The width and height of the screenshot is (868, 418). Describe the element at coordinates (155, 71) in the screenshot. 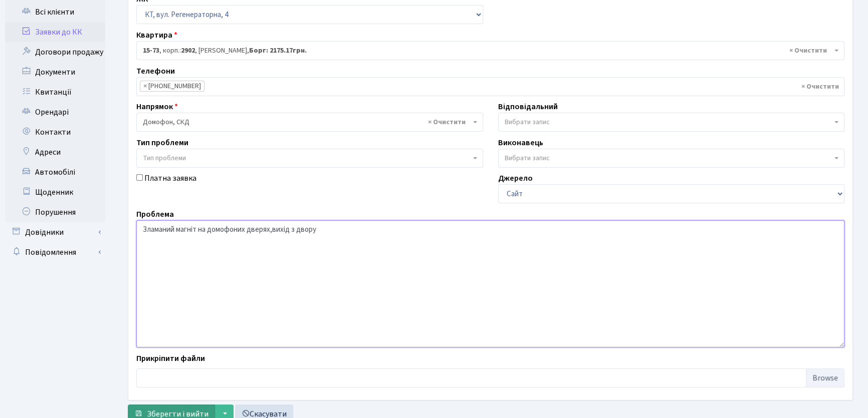

I see `label: Телефони` at that location.